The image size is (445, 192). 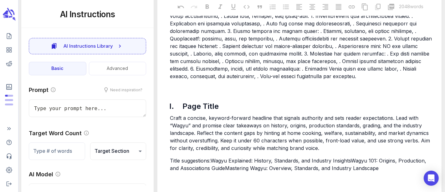 What do you see at coordinates (55, 133) in the screenshot?
I see `p: Target Word Count` at bounding box center [55, 133].